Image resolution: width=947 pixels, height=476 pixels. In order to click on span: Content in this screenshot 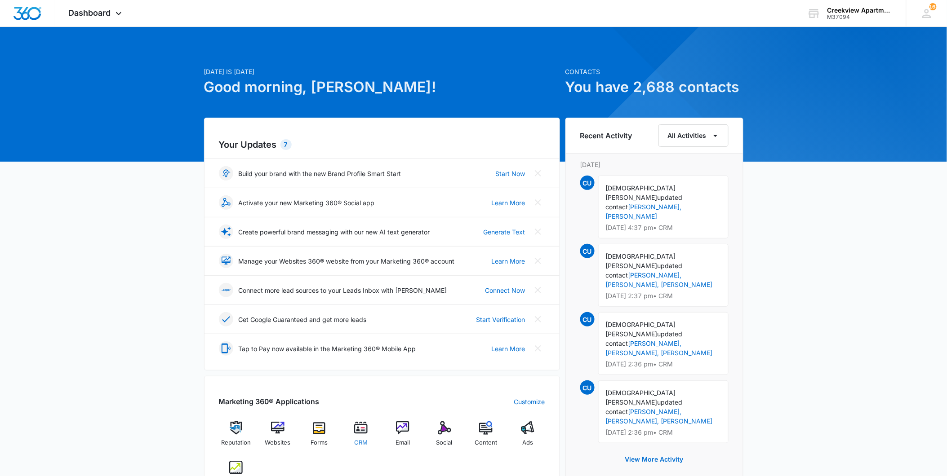, I will do `click(486, 443)`.